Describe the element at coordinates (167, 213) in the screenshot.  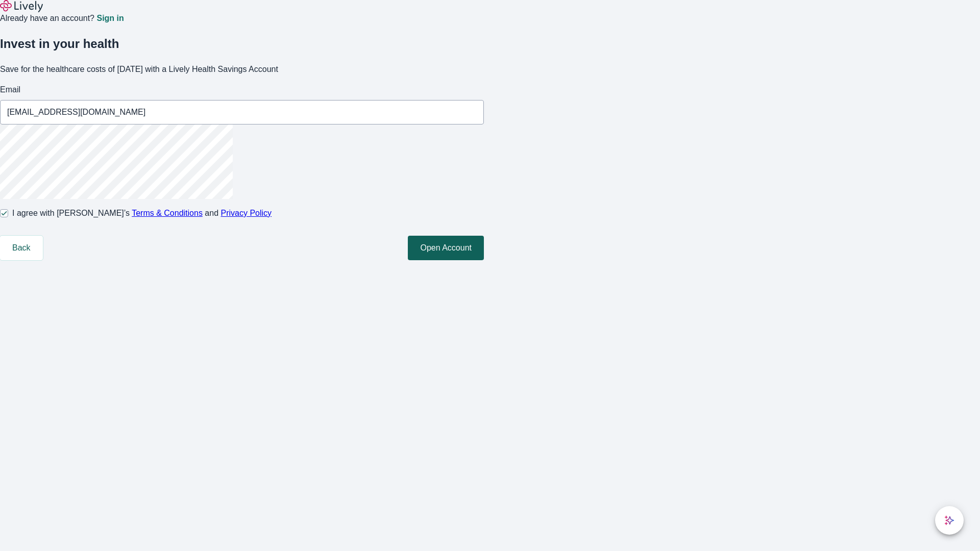
I see `a: Terms & Conditions` at that location.